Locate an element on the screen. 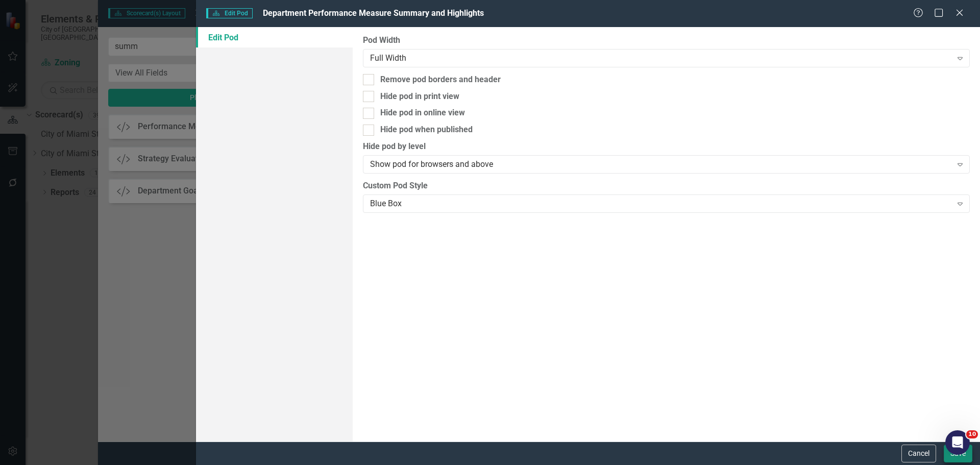 This screenshot has height=465, width=980. label: Pod Width is located at coordinates (666, 40).